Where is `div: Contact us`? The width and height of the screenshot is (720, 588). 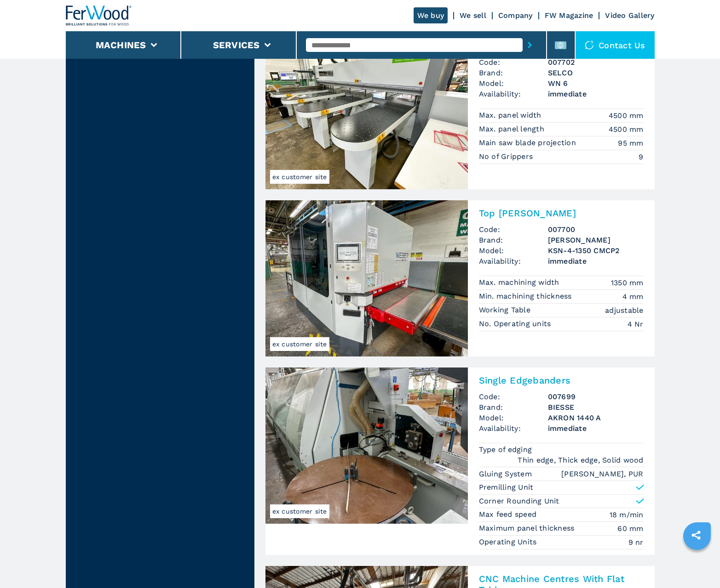
div: Contact us is located at coordinates (615, 45).